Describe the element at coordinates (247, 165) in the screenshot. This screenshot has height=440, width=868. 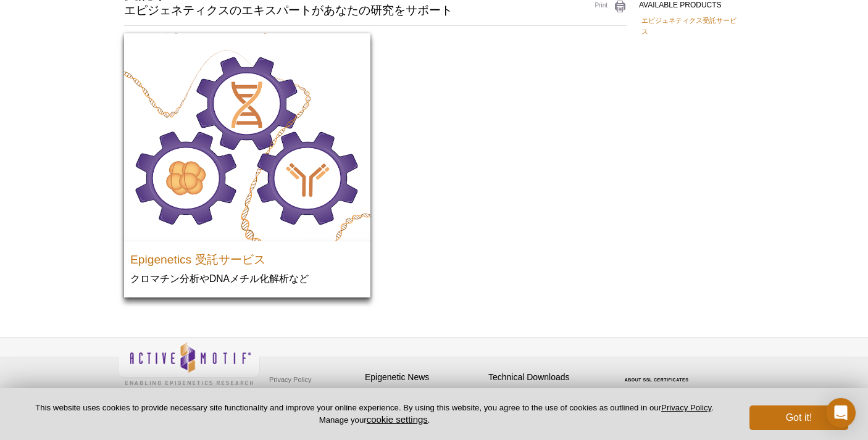
I see `a: Active Motif End-to-end Epigenetic Services Epigenetics 受託サービス クロマチン分析やDNAメチル化解析など` at that location.